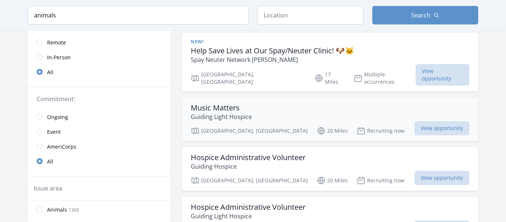  What do you see at coordinates (221, 108) in the screenshot?
I see `h3: Music Matters` at bounding box center [221, 108].